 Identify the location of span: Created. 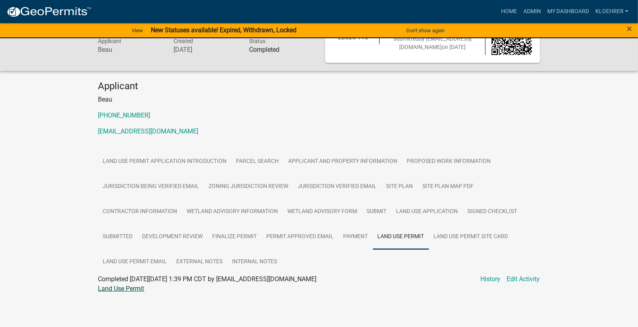
(183, 41).